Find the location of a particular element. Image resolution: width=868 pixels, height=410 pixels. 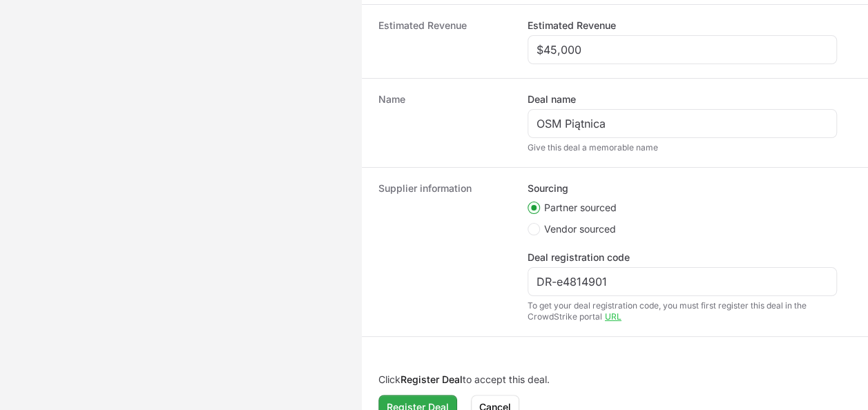

span: Vendor sourced is located at coordinates (580, 229).